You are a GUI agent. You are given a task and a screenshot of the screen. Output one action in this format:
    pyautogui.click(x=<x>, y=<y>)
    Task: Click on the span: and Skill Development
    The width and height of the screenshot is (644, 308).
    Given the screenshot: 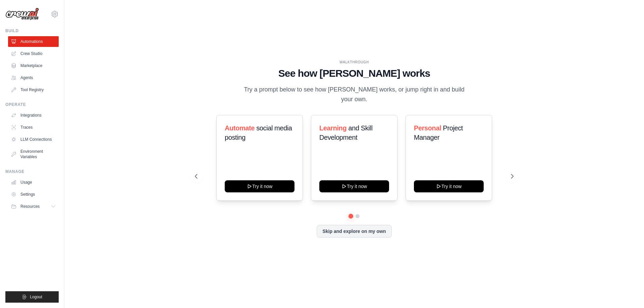 What is the action you would take?
    pyautogui.click(x=346, y=133)
    